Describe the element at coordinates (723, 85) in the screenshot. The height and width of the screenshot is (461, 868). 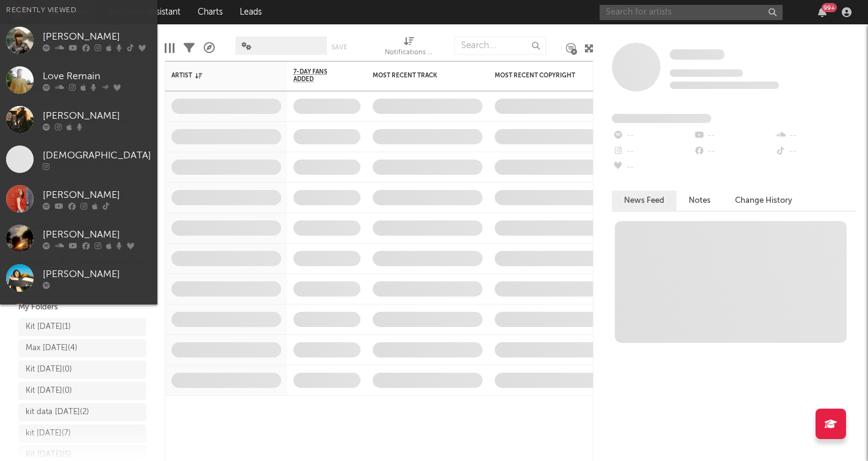
I see `span: 0 fans last week` at that location.